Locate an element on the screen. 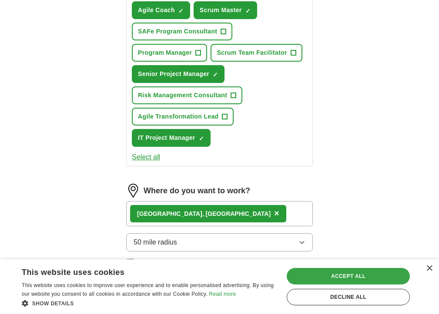 This screenshot has height=314, width=439. button: SAFe Program Consultant is located at coordinates (182, 31).